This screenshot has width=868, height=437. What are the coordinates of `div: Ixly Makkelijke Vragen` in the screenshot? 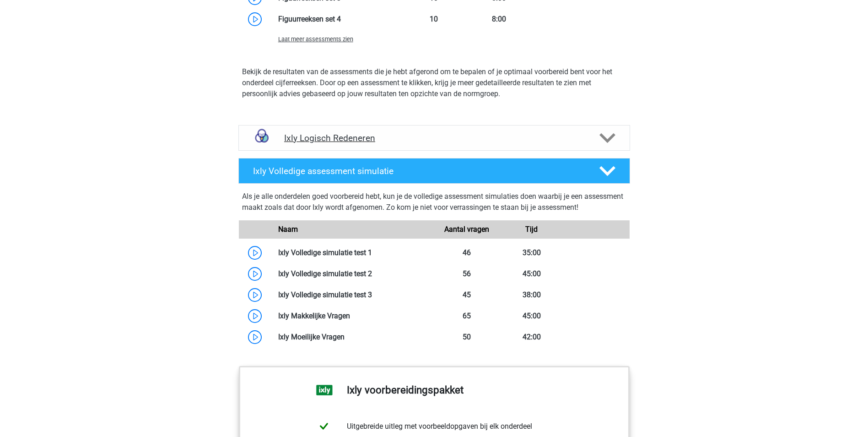 It's located at (352, 316).